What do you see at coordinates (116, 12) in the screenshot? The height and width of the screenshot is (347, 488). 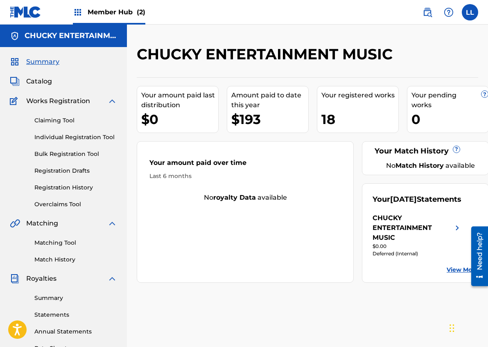 I see `span: Member Hub` at bounding box center [116, 12].